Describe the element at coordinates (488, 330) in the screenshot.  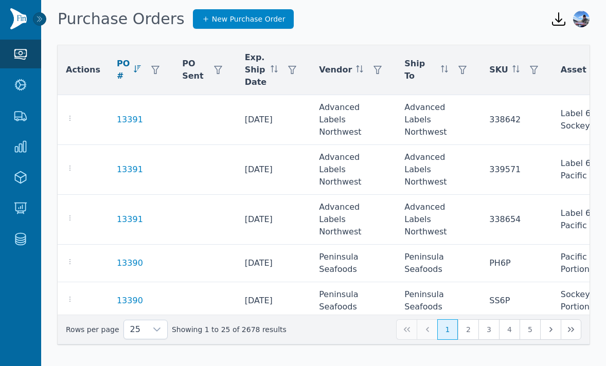
I see `button: Page 3` at that location.